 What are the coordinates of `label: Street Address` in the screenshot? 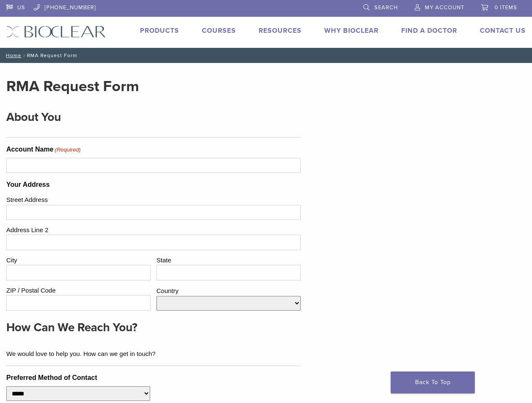 It's located at (153, 199).